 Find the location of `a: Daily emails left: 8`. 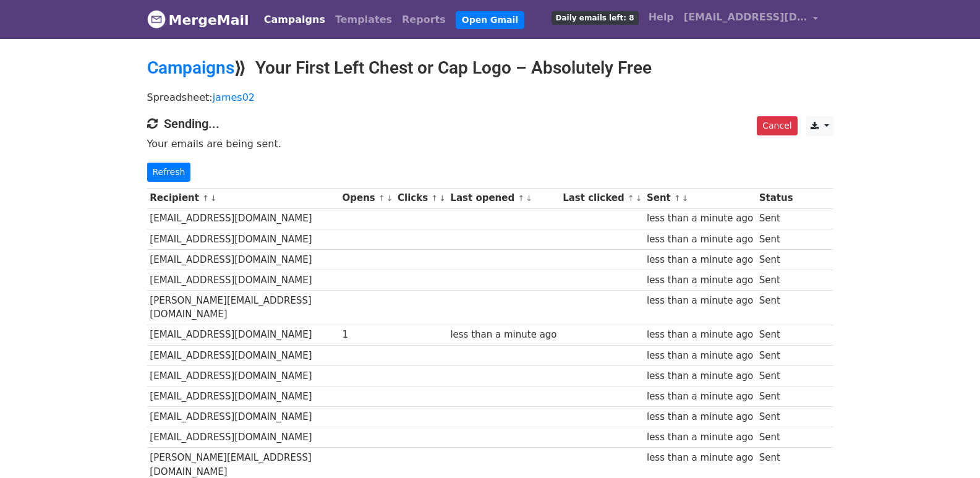

a: Daily emails left: 8 is located at coordinates (595, 17).